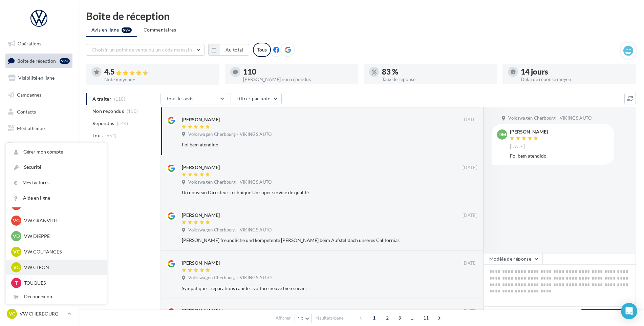 Image resolution: width=644 pixels, height=326 pixels. I want to click on div: Un nouveau Directeur Technique Un super service de qualité, so click(307, 193).